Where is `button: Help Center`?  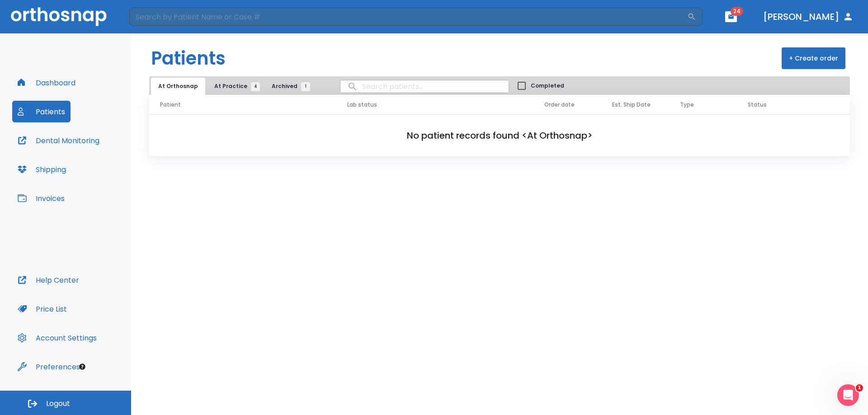
button: Help Center is located at coordinates (48, 280).